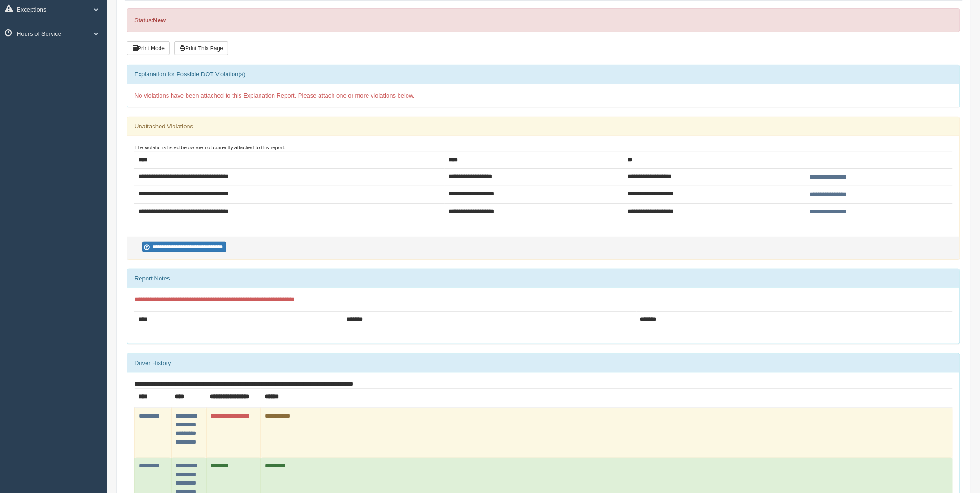 Image resolution: width=980 pixels, height=493 pixels. Describe the element at coordinates (210, 148) in the screenshot. I see `small: The violations listed below are not currently attached to this report:` at that location.